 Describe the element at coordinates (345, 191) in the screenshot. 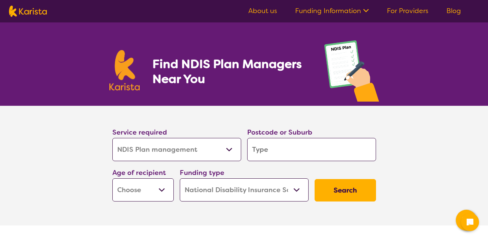

I see `button: Search` at that location.